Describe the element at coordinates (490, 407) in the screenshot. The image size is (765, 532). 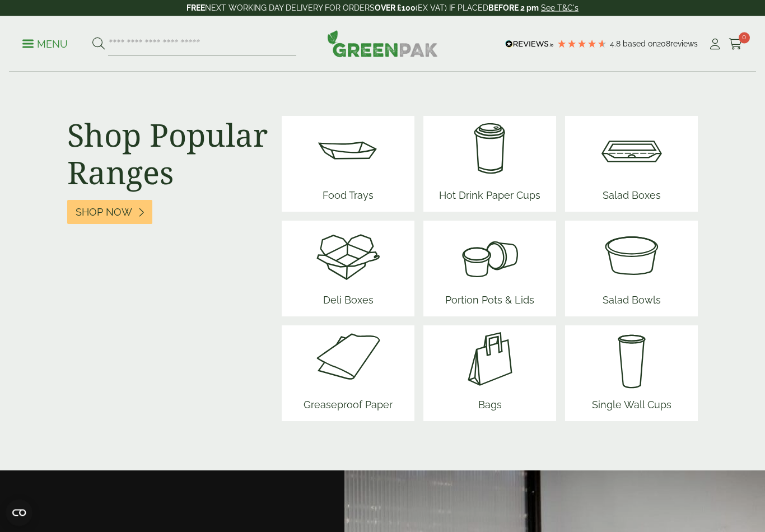
I see `span: Bags` at that location.